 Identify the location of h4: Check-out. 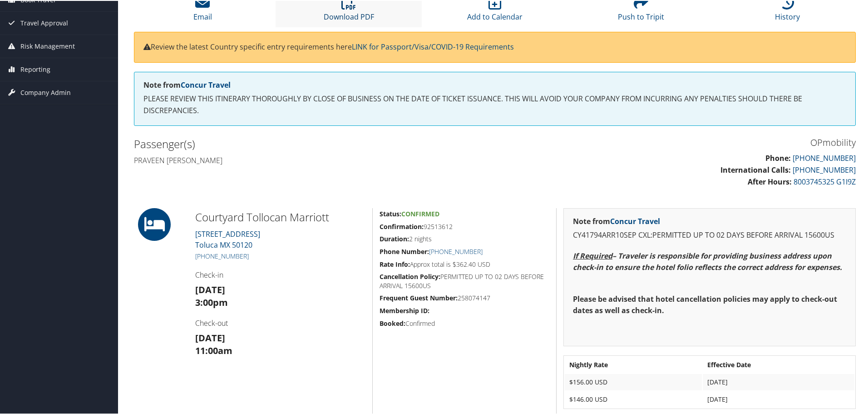
(280, 322).